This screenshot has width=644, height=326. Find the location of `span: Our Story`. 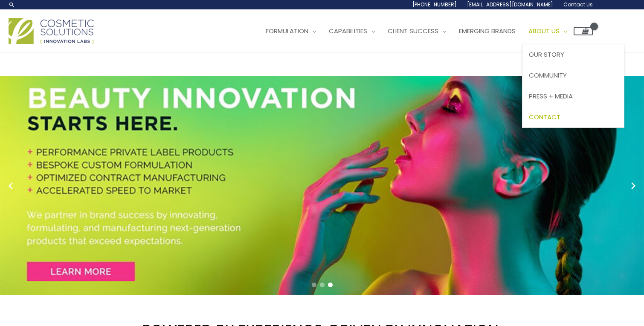

span: Our Story is located at coordinates (546, 54).